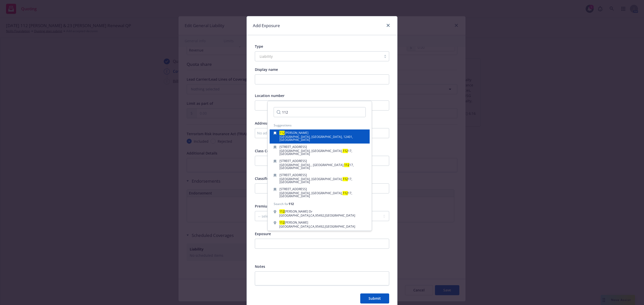  What do you see at coordinates (270, 95) in the screenshot?
I see `span: Location number` at bounding box center [270, 95].